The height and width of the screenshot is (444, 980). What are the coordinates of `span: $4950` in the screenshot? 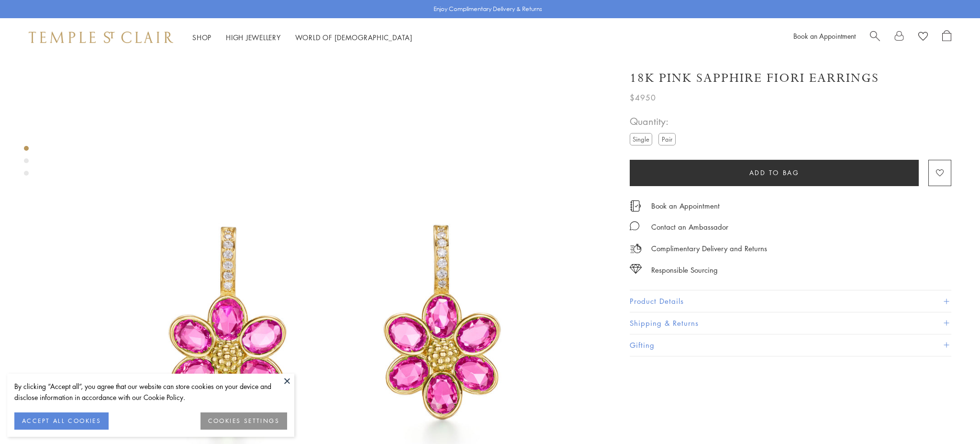 It's located at (643, 98).